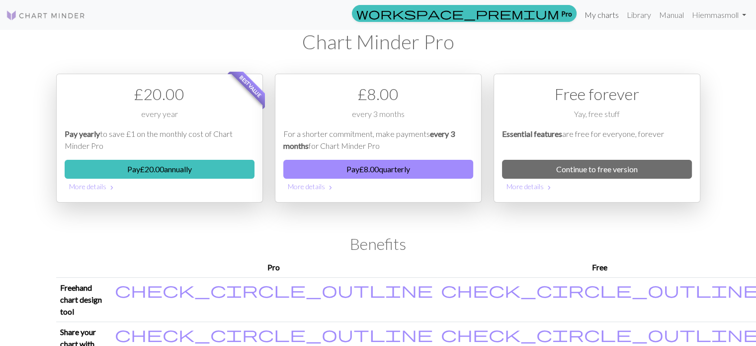 This screenshot has width=756, height=346. What do you see at coordinates (46, 15) in the screenshot?
I see `img: Logo` at bounding box center [46, 15].